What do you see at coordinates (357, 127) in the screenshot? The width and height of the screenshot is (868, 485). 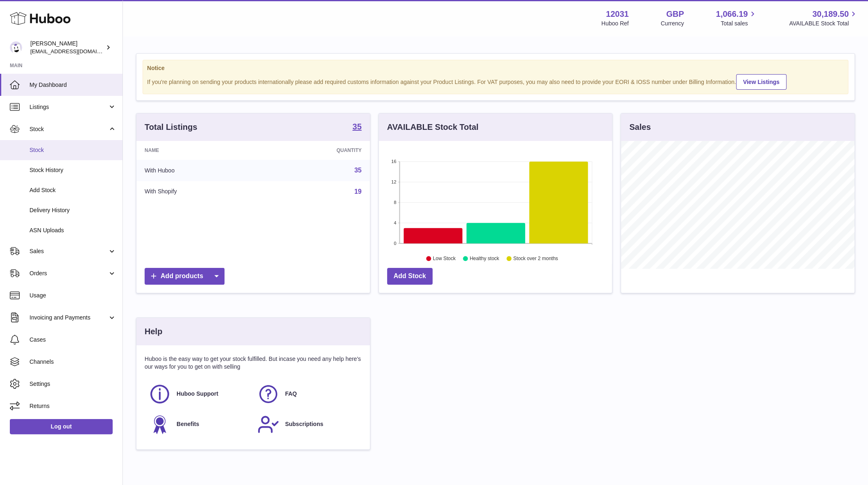 I see `strong: 35` at bounding box center [357, 127].